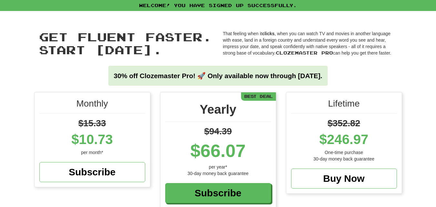 This screenshot has width=436, height=207. I want to click on div: One-time purchase, so click(344, 152).